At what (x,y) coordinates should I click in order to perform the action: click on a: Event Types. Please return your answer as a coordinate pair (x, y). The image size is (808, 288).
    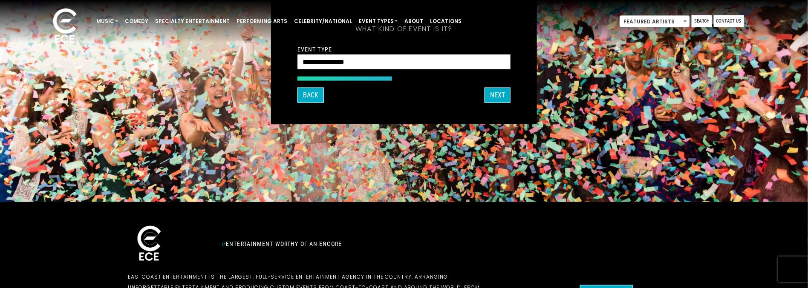
    Looking at the image, I should click on (378, 21).